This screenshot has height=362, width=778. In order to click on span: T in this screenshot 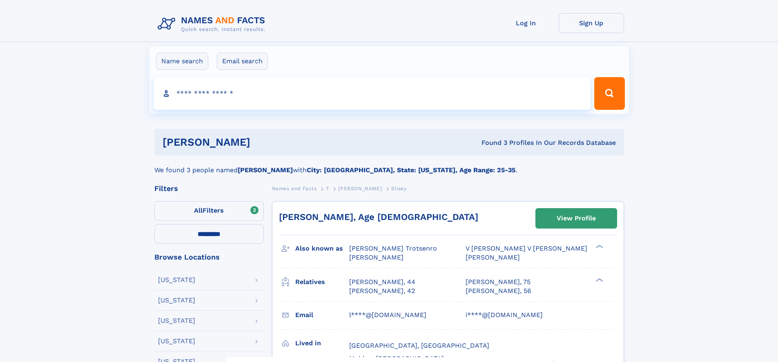, I will do `click(328, 189)`.